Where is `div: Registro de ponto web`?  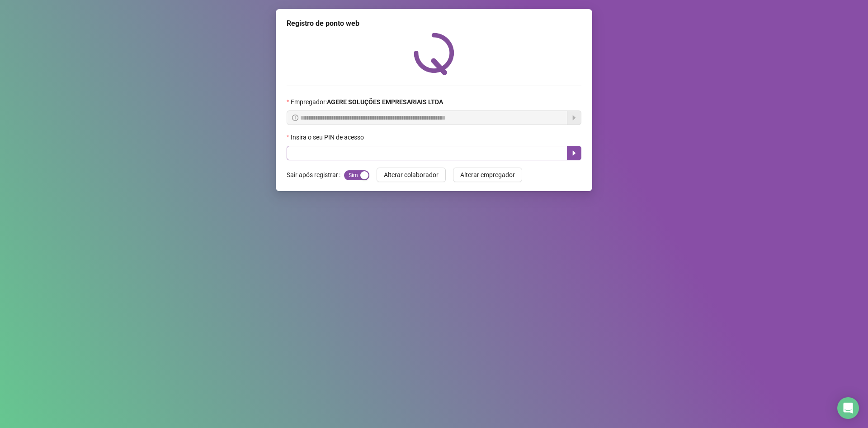 div: Registro de ponto web is located at coordinates (434, 24).